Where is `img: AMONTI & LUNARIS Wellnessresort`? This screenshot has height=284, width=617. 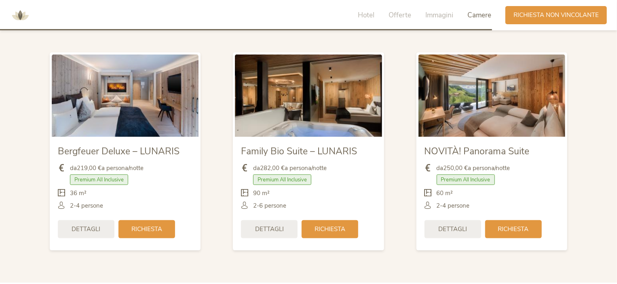
img: AMONTI & LUNARIS Wellnessresort is located at coordinates (20, 15).